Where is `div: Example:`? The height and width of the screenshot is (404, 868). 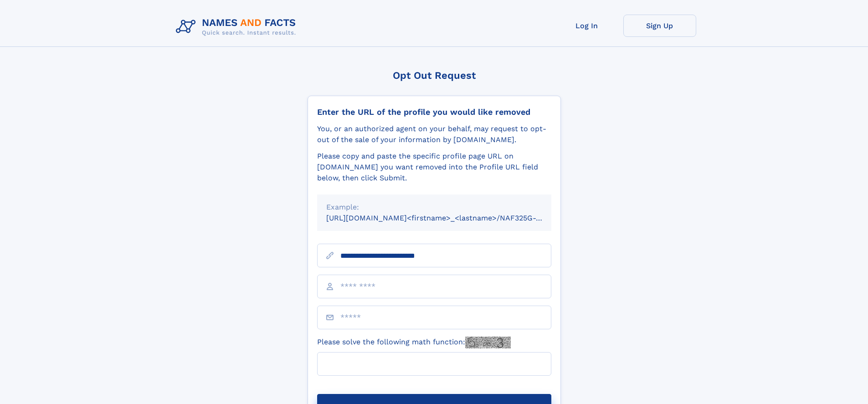
div: Example: is located at coordinates (434, 207).